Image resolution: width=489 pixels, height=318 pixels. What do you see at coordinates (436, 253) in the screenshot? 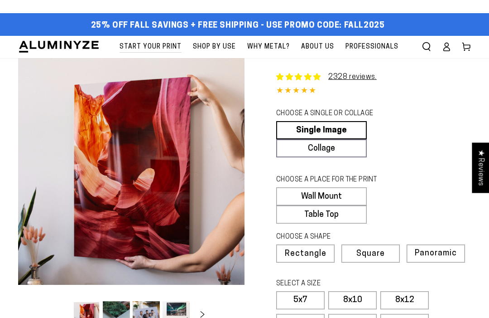
I see `span: Panoramic` at bounding box center [436, 253].